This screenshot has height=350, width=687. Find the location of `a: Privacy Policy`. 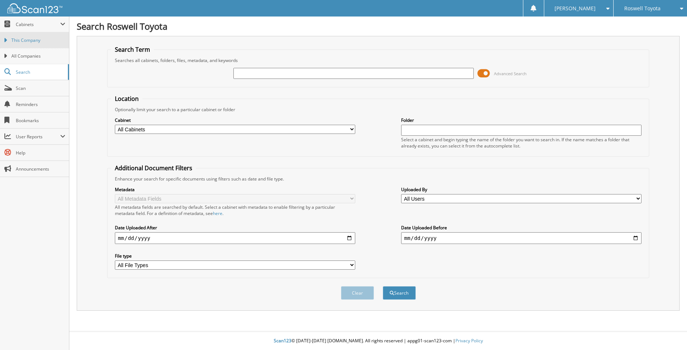

a: Privacy Policy is located at coordinates (469, 341).